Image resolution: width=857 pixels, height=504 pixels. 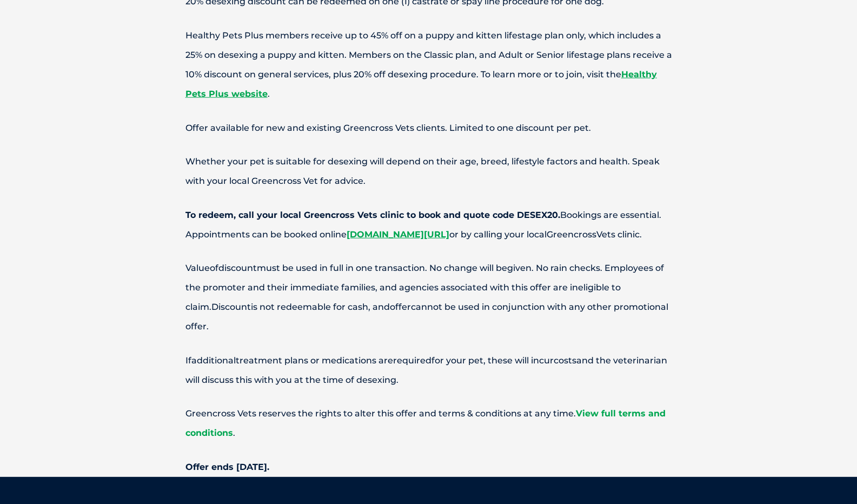 I want to click on span: discount, so click(x=238, y=268).